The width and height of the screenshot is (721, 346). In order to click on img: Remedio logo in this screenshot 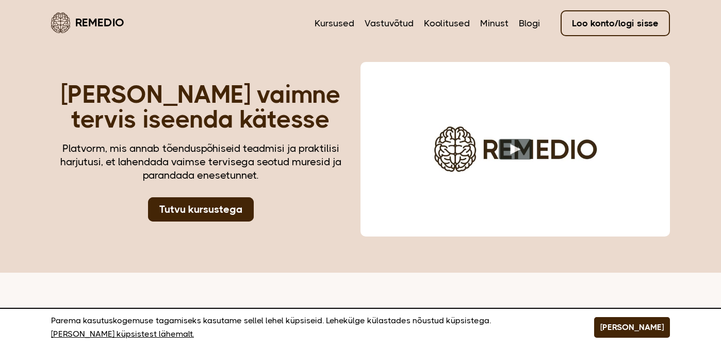, I will do `click(60, 23)`.